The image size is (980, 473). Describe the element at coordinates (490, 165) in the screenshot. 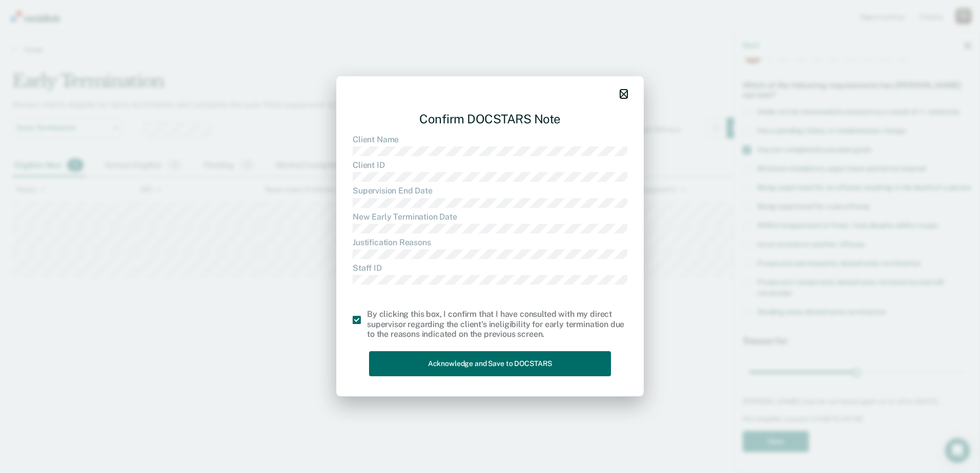

I see `dt: Client ID` at that location.